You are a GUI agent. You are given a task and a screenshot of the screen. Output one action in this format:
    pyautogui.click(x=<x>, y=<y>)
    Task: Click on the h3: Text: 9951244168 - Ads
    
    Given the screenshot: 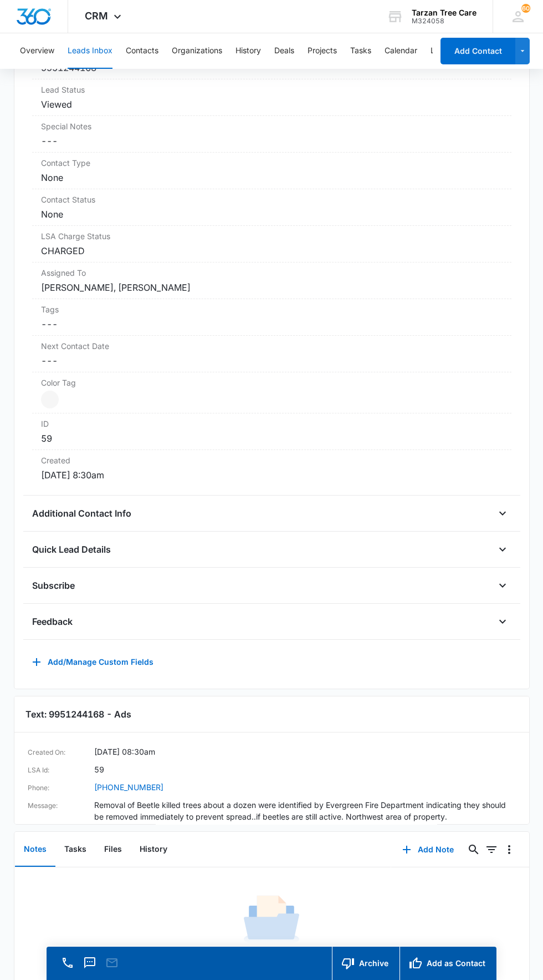 What is the action you would take?
    pyautogui.click(x=272, y=714)
    